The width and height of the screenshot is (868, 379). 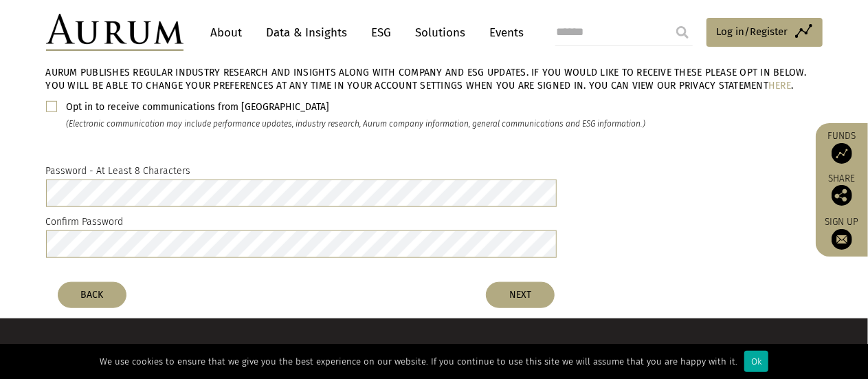 I want to click on a: Log in/Register, so click(x=764, y=32).